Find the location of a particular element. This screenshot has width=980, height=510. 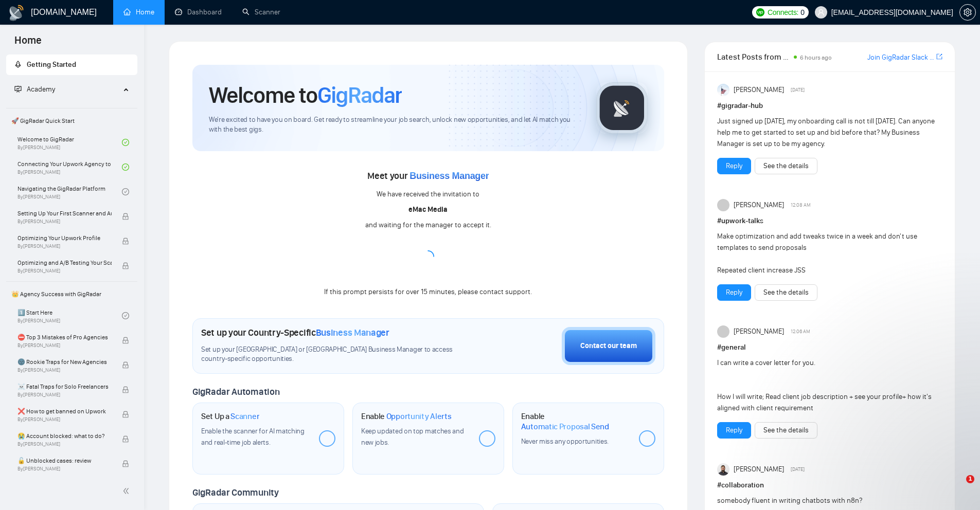

a: searchScanner is located at coordinates (261, 12).